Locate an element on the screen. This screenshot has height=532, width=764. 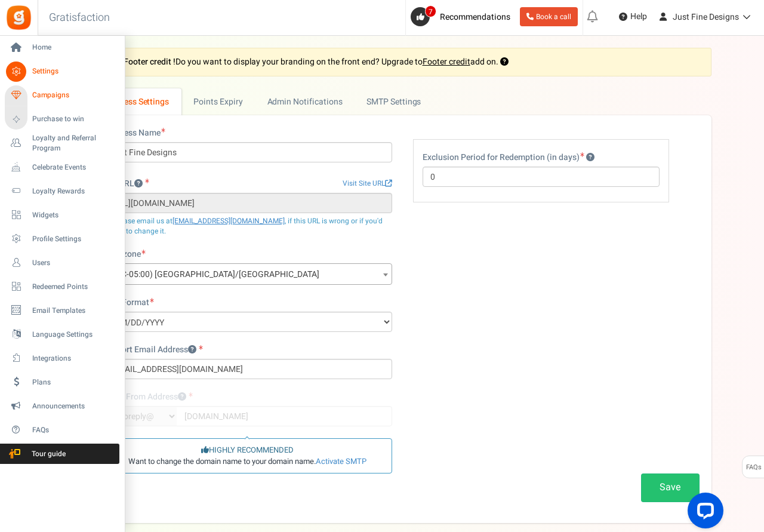
div: Do you want to display your branding on the front end? Upgrade to add on. is located at coordinates (401, 62).